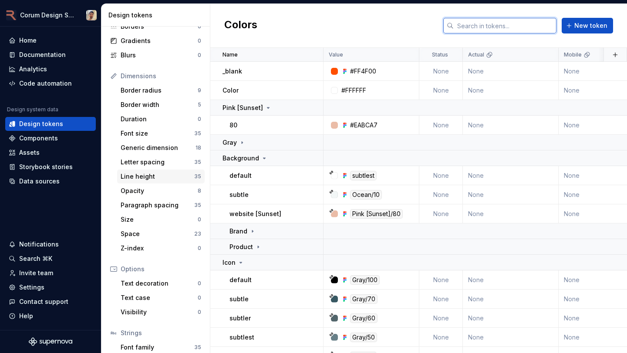  I want to click on h2: Colors, so click(241, 26).